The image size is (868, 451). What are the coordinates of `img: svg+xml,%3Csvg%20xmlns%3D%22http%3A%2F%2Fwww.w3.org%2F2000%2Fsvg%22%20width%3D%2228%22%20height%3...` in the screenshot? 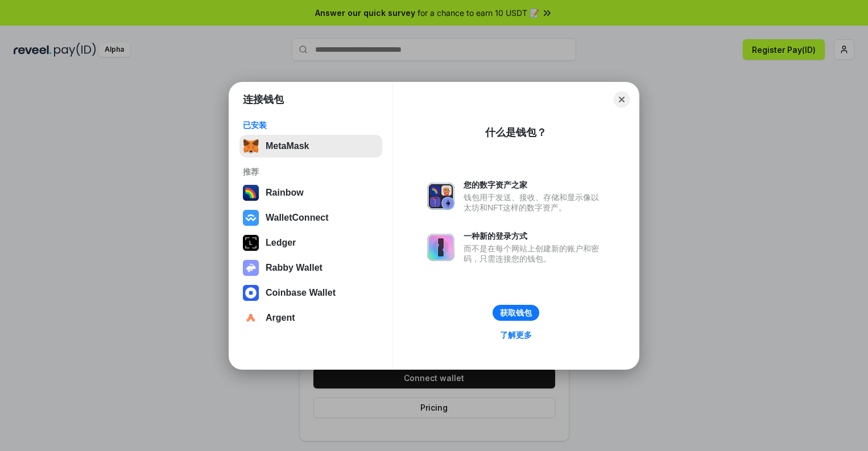 It's located at (251, 243).